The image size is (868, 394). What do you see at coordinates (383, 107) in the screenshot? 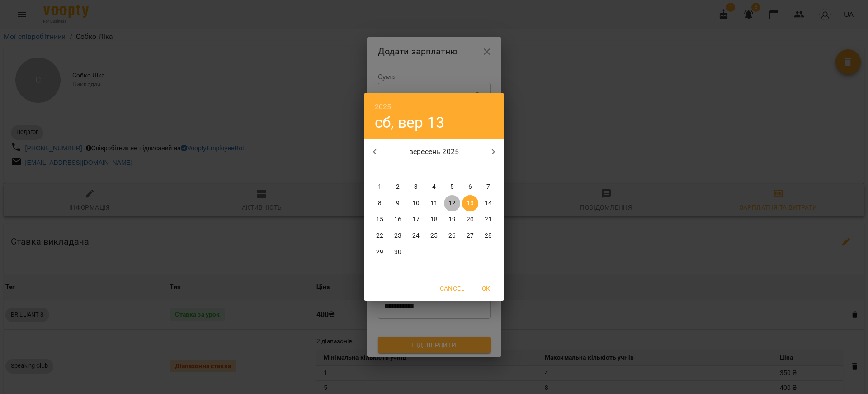
I see `button: 2025` at bounding box center [383, 107].